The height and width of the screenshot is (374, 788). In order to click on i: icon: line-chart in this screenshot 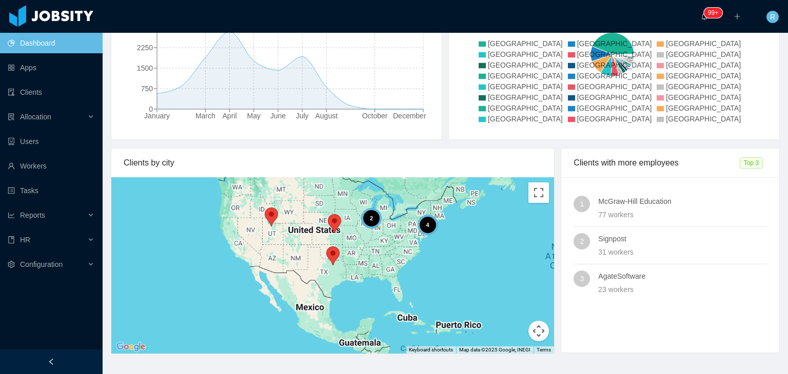, I will do `click(11, 215)`.